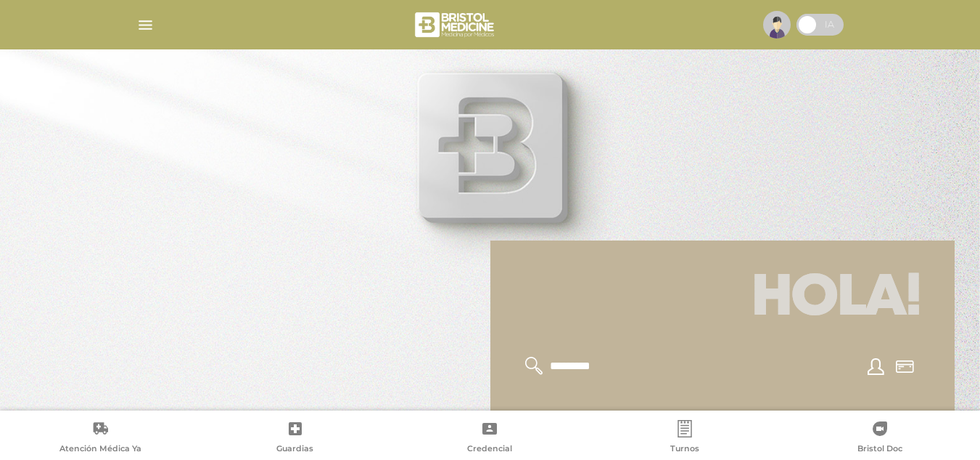 The width and height of the screenshot is (980, 460). What do you see at coordinates (145, 25) in the screenshot?
I see `img: Cober_menu-lines-white.svg` at bounding box center [145, 25].